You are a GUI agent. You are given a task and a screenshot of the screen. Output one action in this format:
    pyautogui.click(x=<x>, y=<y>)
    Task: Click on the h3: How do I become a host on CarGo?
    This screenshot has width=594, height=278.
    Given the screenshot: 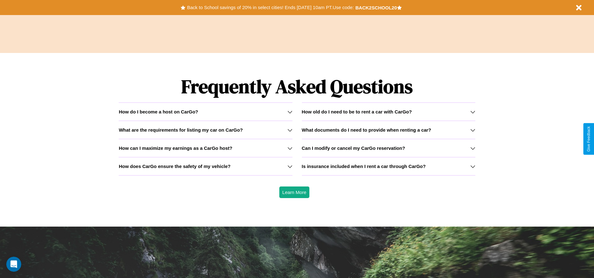 What is the action you would take?
    pyautogui.click(x=158, y=112)
    